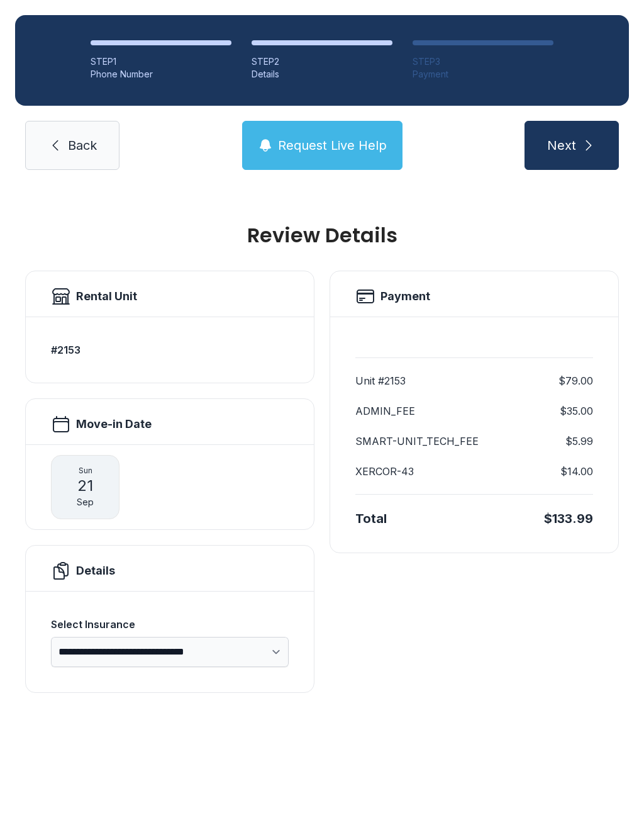 This screenshot has width=644, height=832. I want to click on span: Back, so click(83, 146).